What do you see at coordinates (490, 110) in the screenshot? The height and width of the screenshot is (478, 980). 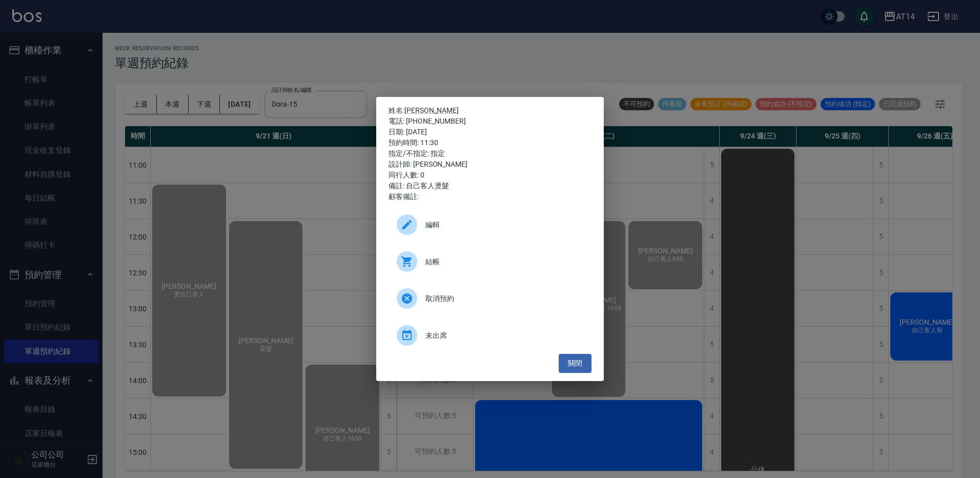 I see `p: 姓名:` at bounding box center [490, 110].